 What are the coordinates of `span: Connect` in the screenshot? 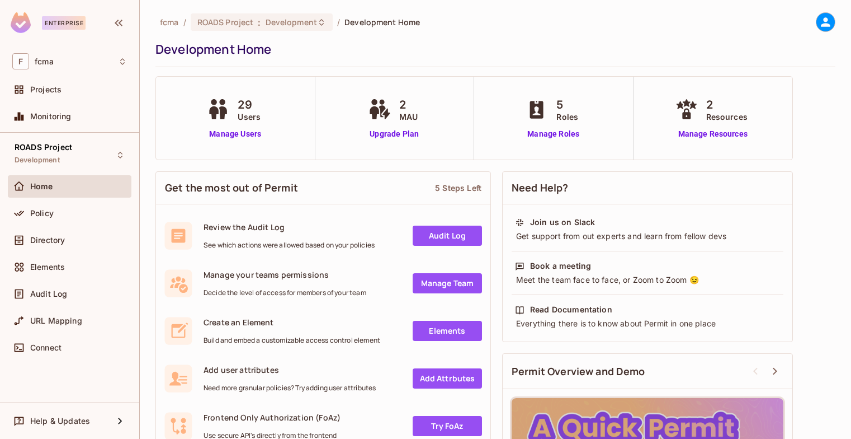 It's located at (46, 347).